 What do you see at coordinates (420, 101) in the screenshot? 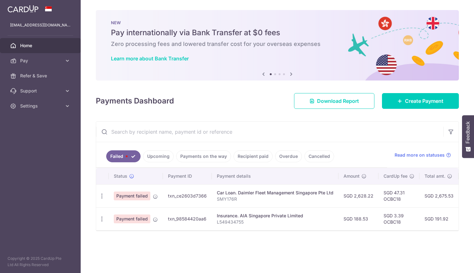
I see `a: Create Payment` at bounding box center [420, 101].